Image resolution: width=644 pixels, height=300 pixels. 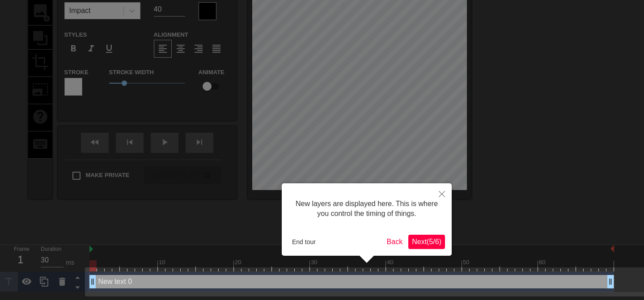 What do you see at coordinates (442, 194) in the screenshot?
I see `button: Close` at bounding box center [442, 194].